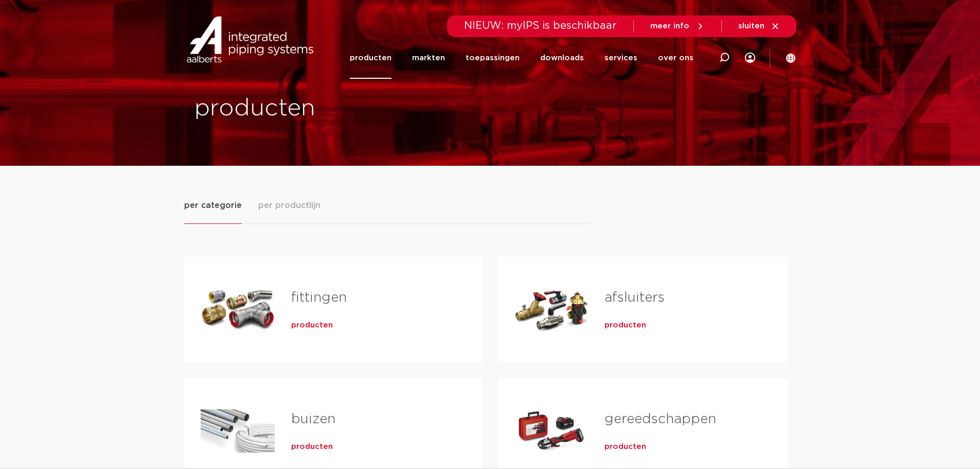  I want to click on span: NIEUW: myIPS is beschikbaar, so click(541, 25).